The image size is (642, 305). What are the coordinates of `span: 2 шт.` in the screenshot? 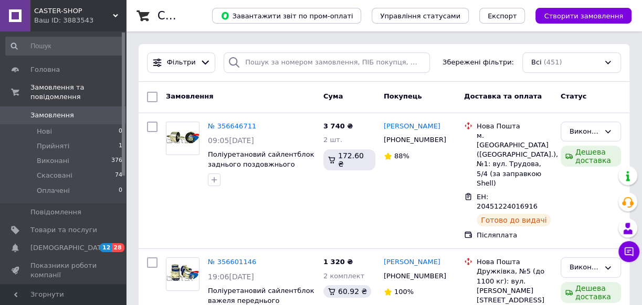 It's located at (333, 140).